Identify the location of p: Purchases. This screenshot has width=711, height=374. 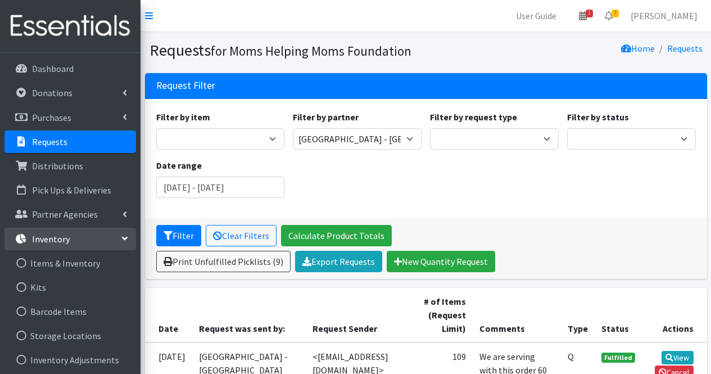
(52, 118).